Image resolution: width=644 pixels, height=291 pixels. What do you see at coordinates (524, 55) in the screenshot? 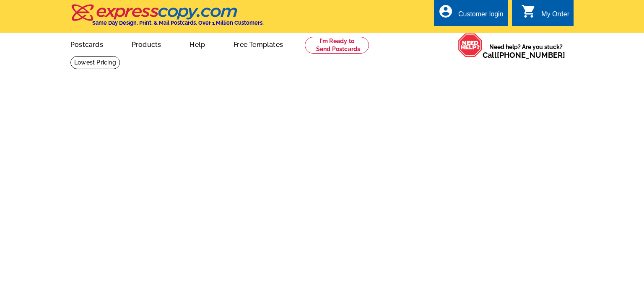
I see `span: Call` at bounding box center [524, 55].